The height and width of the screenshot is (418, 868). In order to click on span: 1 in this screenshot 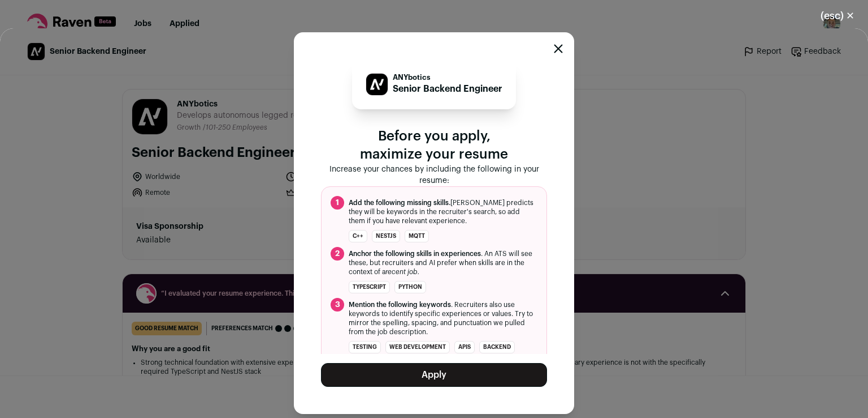, I will do `click(338, 202)`.